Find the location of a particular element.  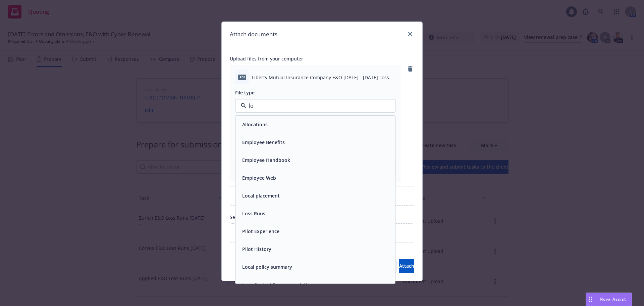

span: File type is located at coordinates (245, 93).